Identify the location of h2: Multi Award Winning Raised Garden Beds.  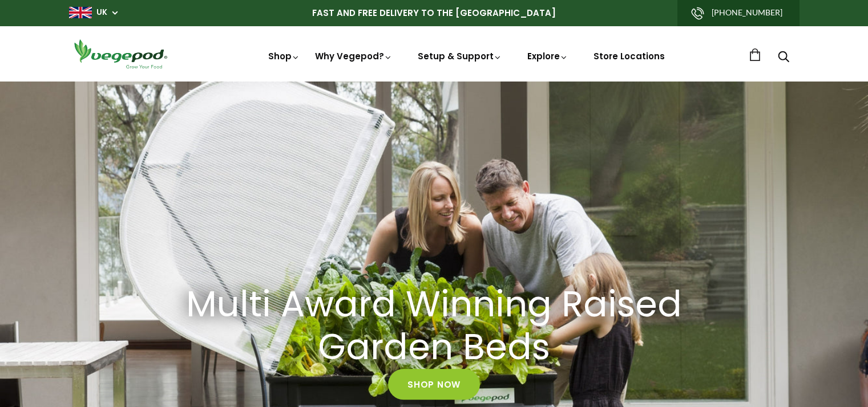
(434, 326).